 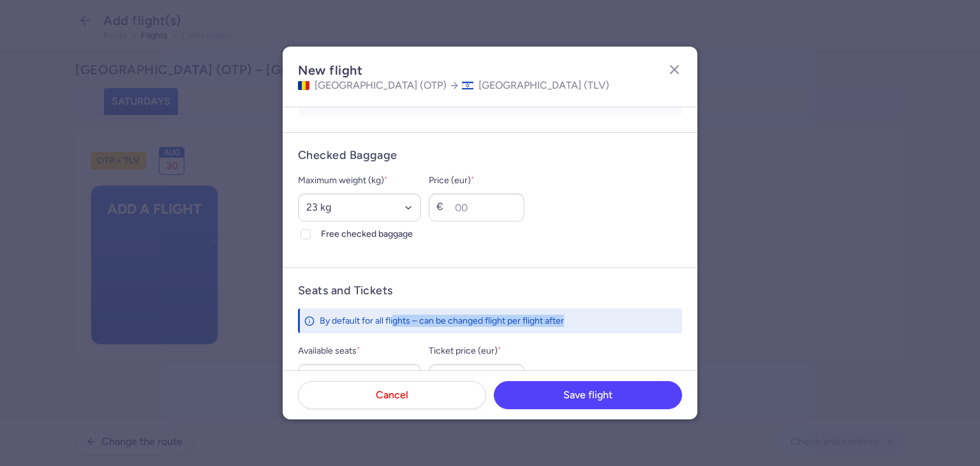 What do you see at coordinates (490, 155) in the screenshot?
I see `h4: Checked Baggage` at bounding box center [490, 155].